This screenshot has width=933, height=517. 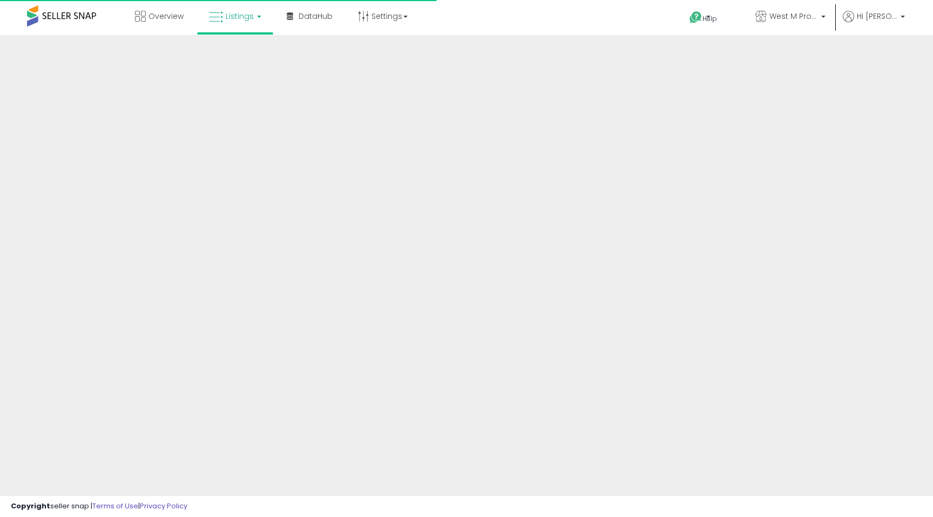 What do you see at coordinates (315, 16) in the screenshot?
I see `span: DataHub` at bounding box center [315, 16].